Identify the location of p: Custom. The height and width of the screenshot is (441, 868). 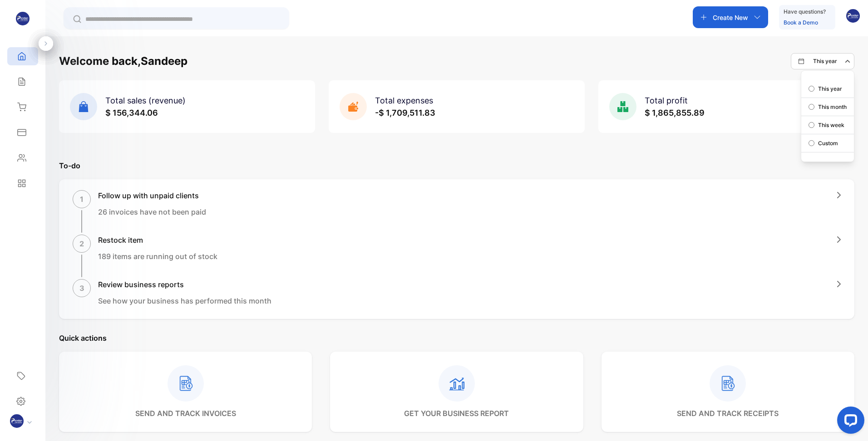
(828, 144).